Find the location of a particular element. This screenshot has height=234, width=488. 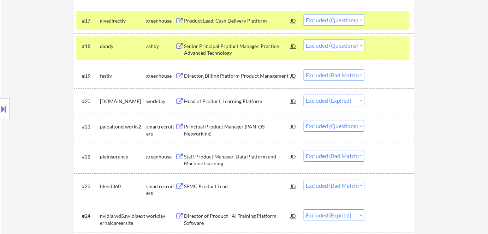

div: SFMC Product Lead is located at coordinates (237, 186).